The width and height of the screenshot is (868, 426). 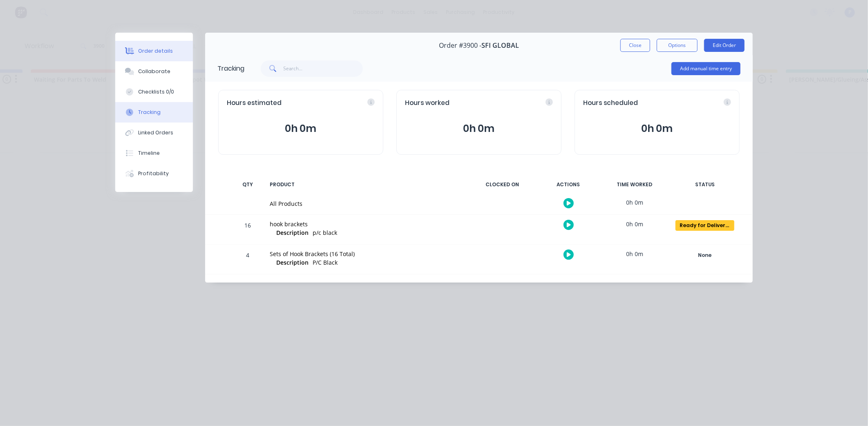 What do you see at coordinates (156, 92) in the screenshot?
I see `div: Checklists 0/0` at bounding box center [156, 92].